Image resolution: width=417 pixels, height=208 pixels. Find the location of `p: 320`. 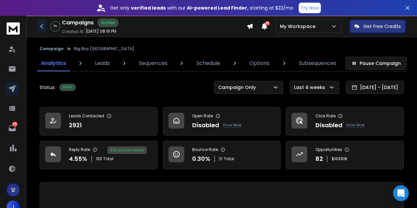

p: 320 is located at coordinates (15, 124).